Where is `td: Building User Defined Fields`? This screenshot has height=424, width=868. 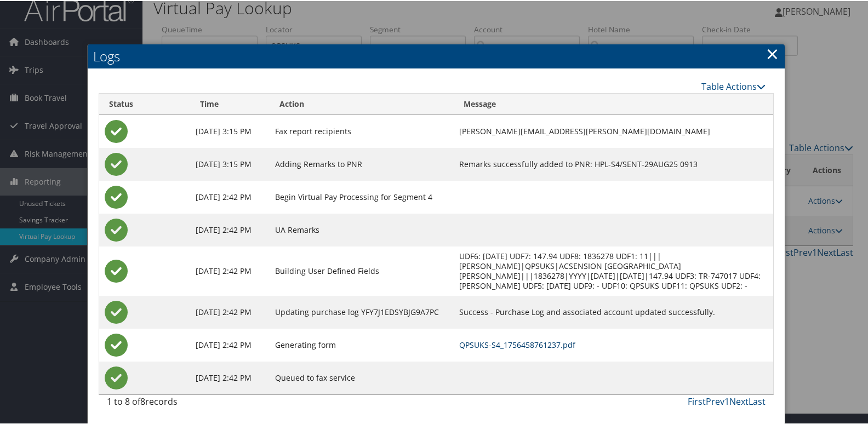 td: Building User Defined Fields is located at coordinates (362, 270).